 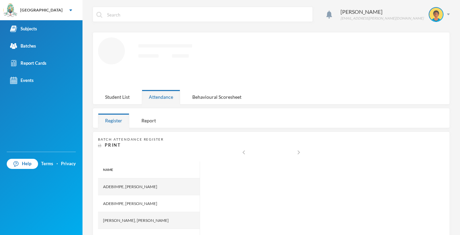 What do you see at coordinates (148, 120) in the screenshot?
I see `div: Report` at bounding box center [148, 120].